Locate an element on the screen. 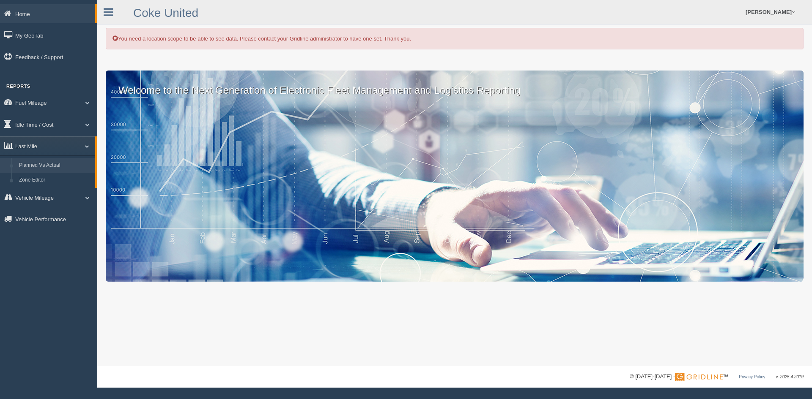 The image size is (812, 399). span: v. 2025.4.2019 is located at coordinates (789, 377).